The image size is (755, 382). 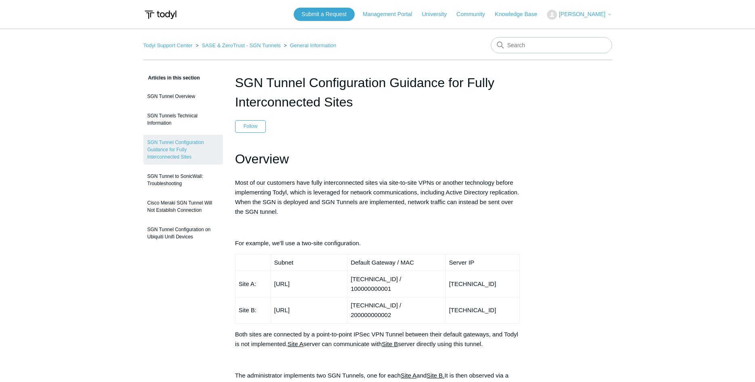 I want to click on a: Todyl Support Center, so click(x=168, y=45).